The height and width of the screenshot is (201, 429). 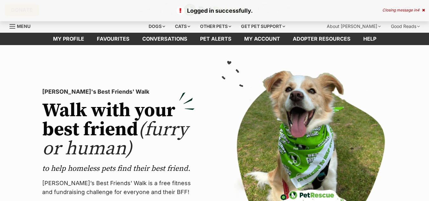 What do you see at coordinates (22, 26) in the screenshot?
I see `a: Menu` at bounding box center [22, 26].